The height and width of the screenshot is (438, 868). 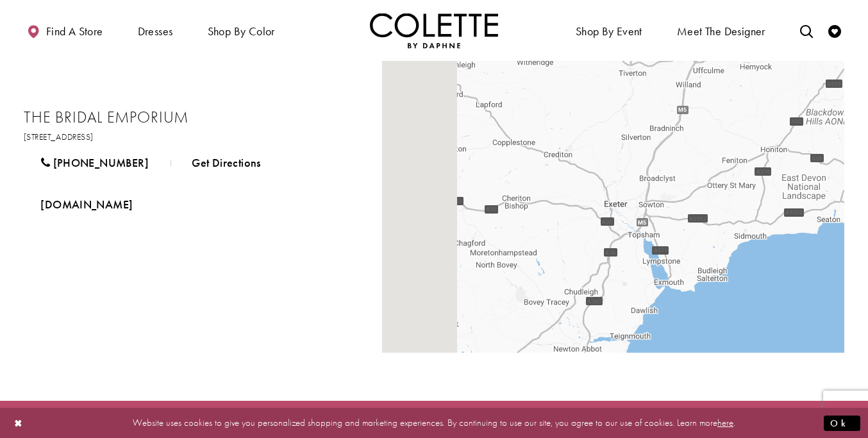 I want to click on a: Meet the designer, so click(x=721, y=30).